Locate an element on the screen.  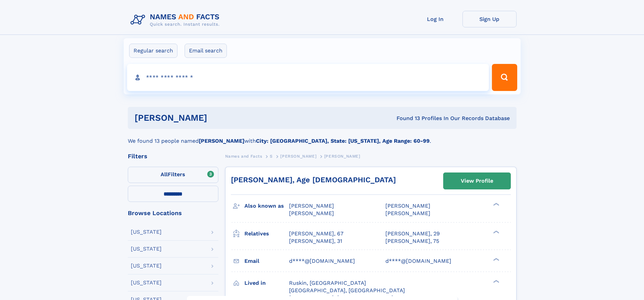
div: Filters is located at coordinates (173, 156).